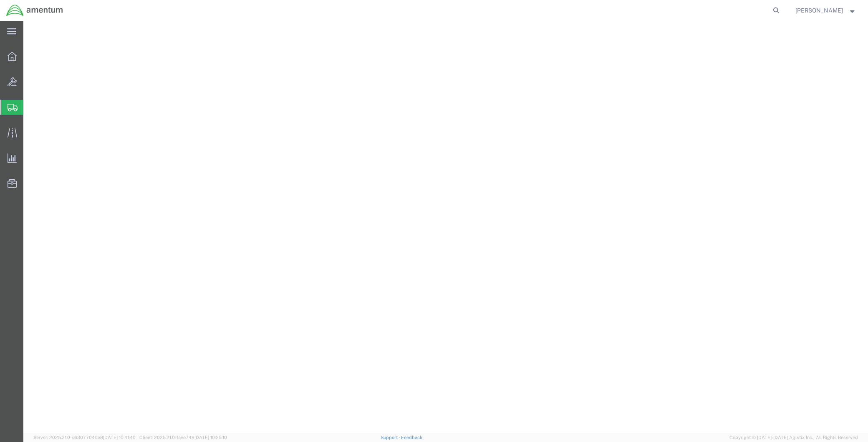 This screenshot has height=442, width=868. Describe the element at coordinates (84, 437) in the screenshot. I see `span: Server: 2025.21.0-c63077040a8` at that location.